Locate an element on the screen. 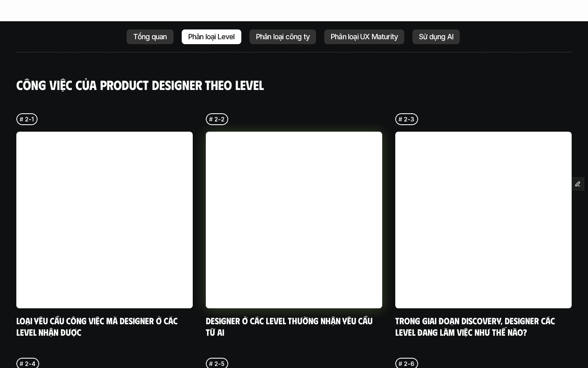 This screenshot has height=368, width=588. p: Phân loại Level is located at coordinates (211, 37).